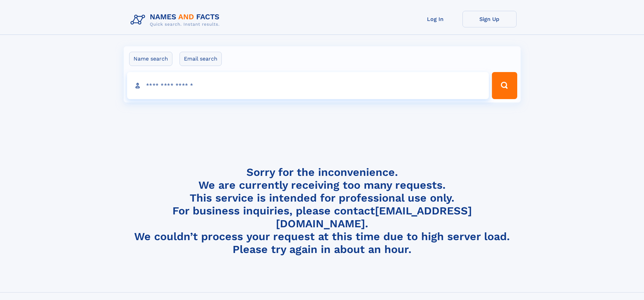  I want to click on img: Logo Names and Facts, so click(177, 20).